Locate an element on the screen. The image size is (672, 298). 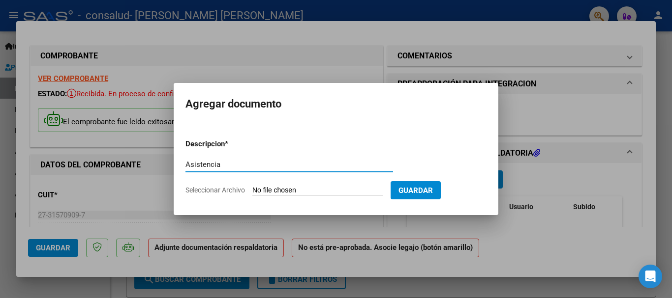
button: Guardar is located at coordinates (416, 190).